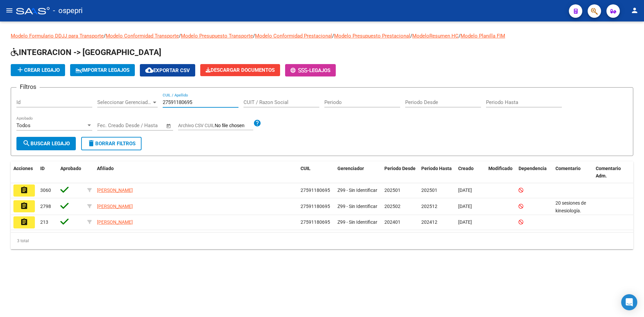 Image resolution: width=644 pixels, height=317 pixels. I want to click on span: Aprobado, so click(71, 168).